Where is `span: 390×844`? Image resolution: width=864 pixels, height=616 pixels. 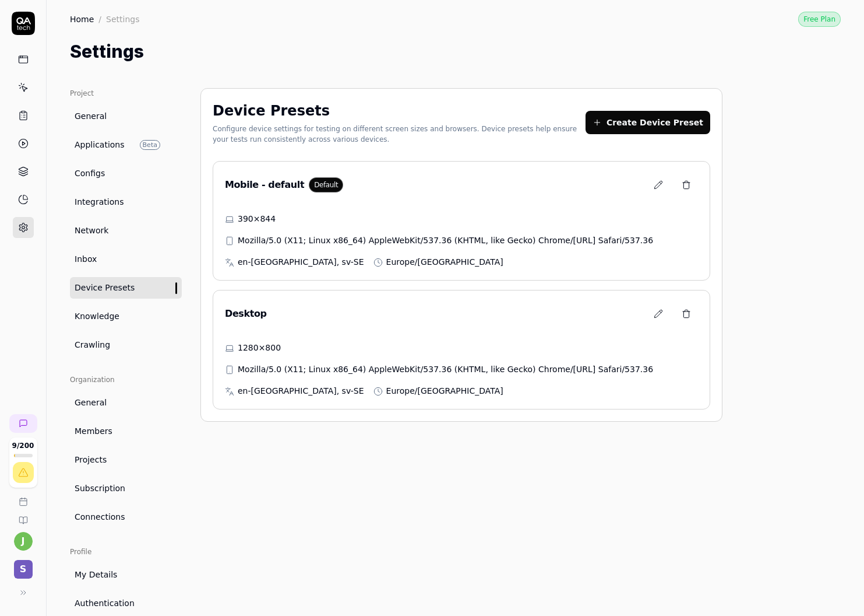
span: 390×844 is located at coordinates (257, 219).